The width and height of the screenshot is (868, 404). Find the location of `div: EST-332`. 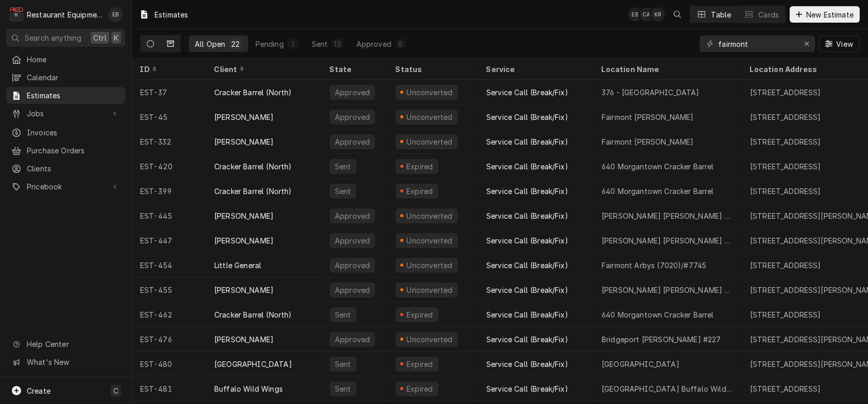

div: EST-332 is located at coordinates (169, 142).